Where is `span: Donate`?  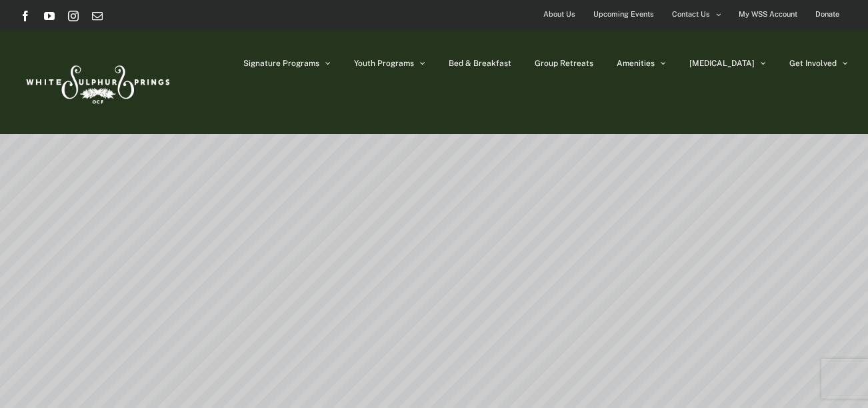 span: Donate is located at coordinates (827, 14).